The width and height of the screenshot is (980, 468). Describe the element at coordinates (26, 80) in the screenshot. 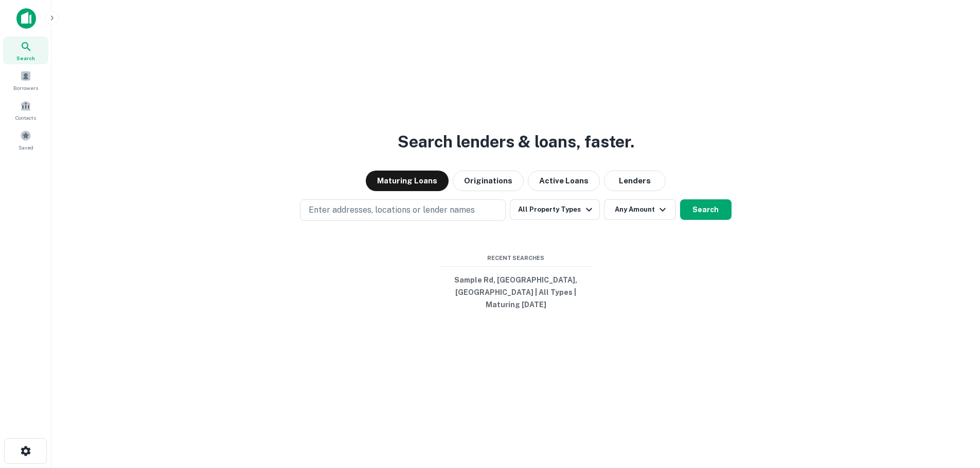

I see `a: Borrowers` at that location.